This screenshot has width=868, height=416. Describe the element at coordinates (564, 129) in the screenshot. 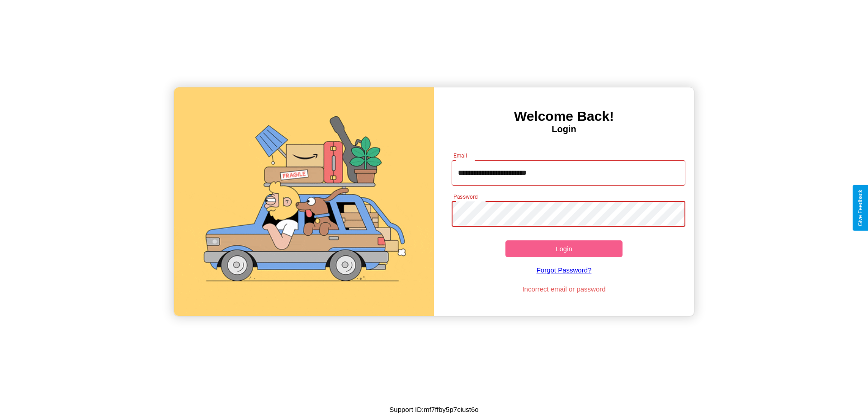

I see `h4: Login` at that location.